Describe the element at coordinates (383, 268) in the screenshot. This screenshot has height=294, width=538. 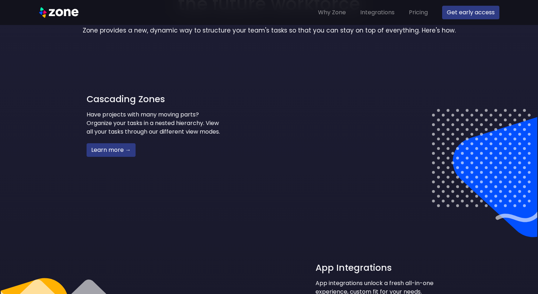
I see `h2: App Integrations` at that location.